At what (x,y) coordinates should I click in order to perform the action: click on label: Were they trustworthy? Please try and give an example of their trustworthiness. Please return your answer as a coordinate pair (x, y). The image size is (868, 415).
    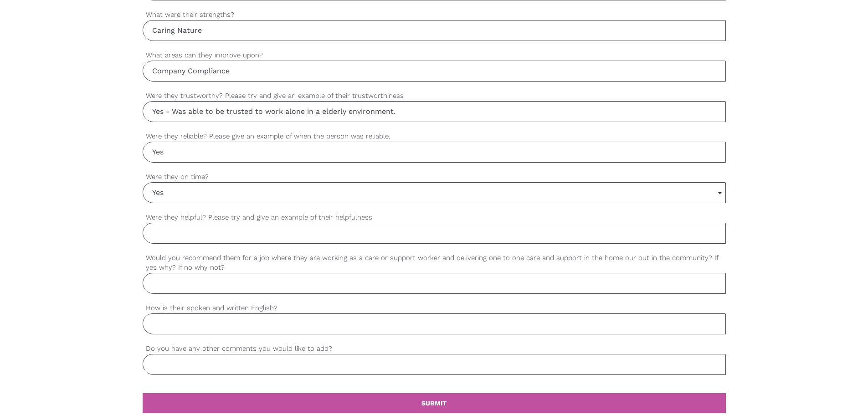
    Looking at the image, I should click on (434, 96).